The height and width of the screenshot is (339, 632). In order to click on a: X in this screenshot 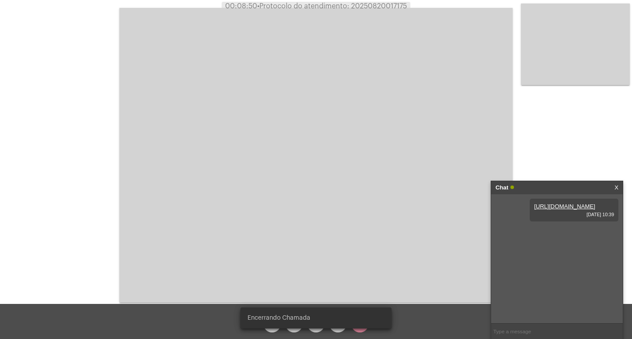, I will do `click(616, 188)`.